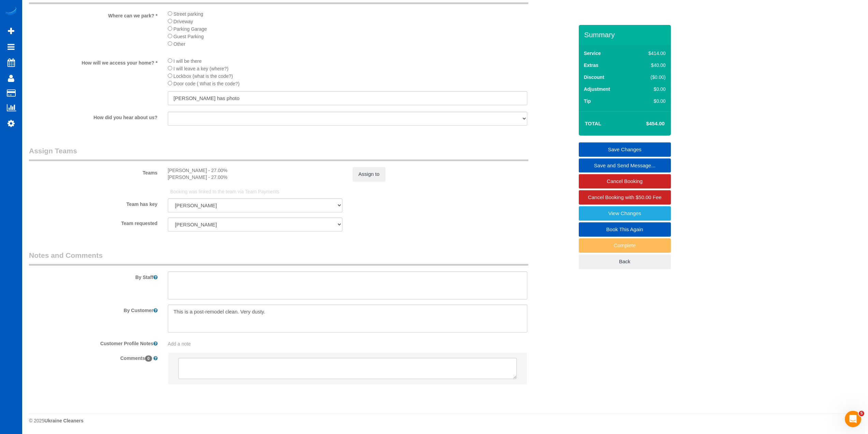 The height and width of the screenshot is (434, 868). Describe the element at coordinates (626, 34) in the screenshot. I see `h3: Summary` at that location.